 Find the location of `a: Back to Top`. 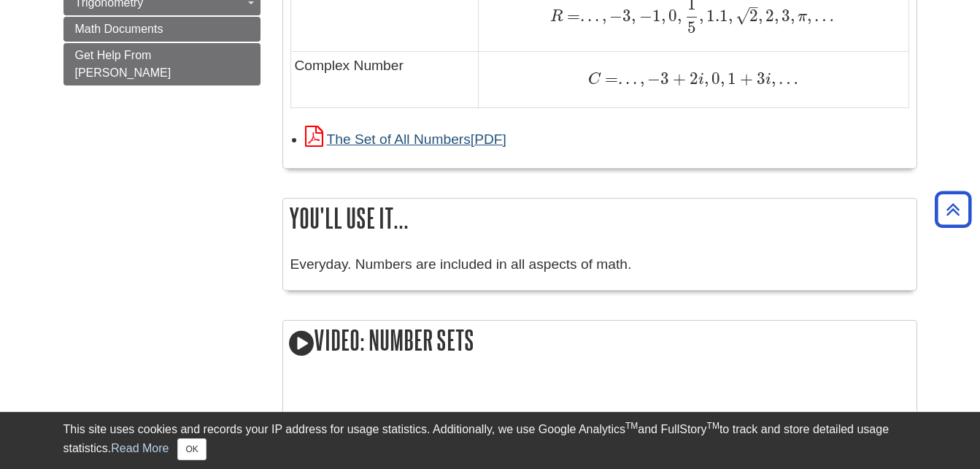

a: Back to Top is located at coordinates (953, 209).